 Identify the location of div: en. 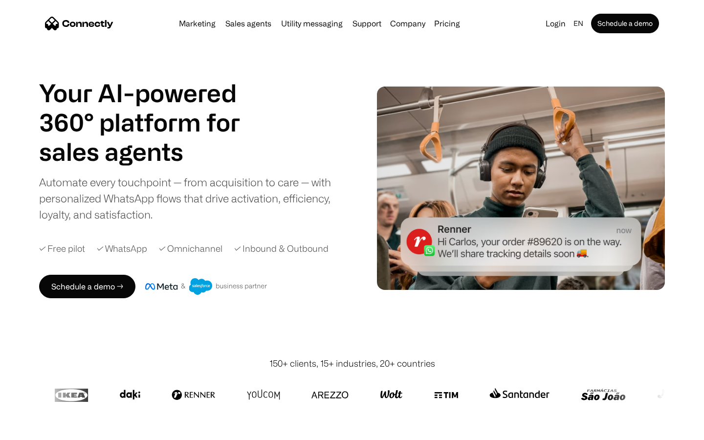
(578, 23).